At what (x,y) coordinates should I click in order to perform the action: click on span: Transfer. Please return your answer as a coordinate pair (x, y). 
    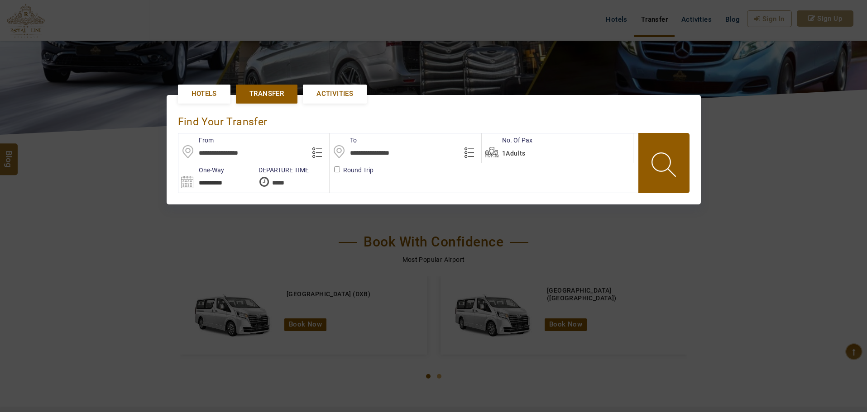
    Looking at the image, I should click on (267, 94).